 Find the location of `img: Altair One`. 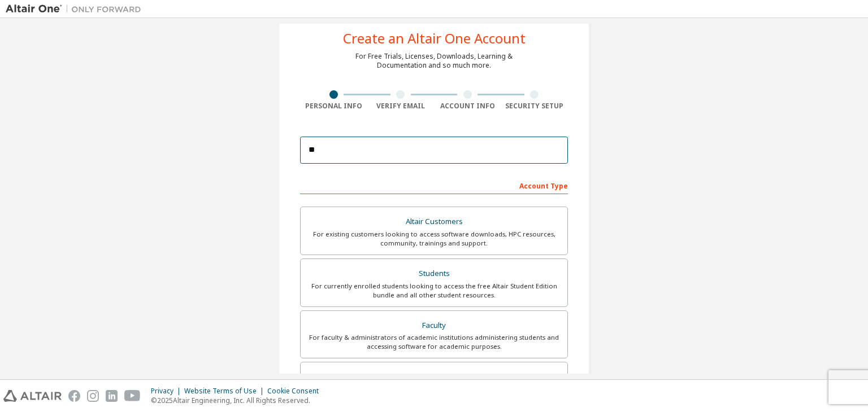

img: Altair One is located at coordinates (77, 9).